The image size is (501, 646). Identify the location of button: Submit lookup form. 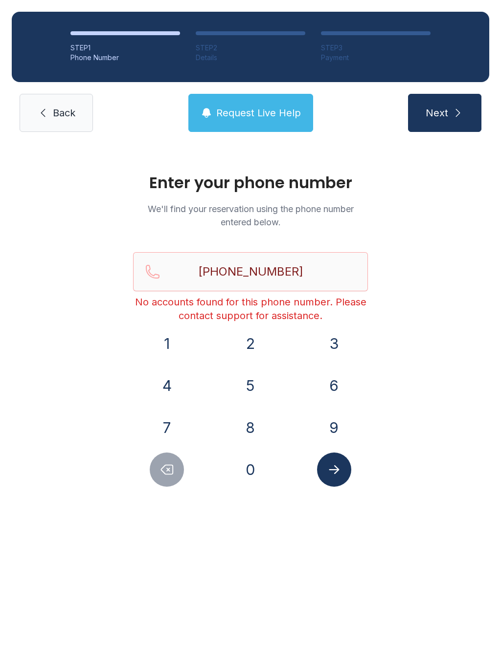
(334, 470).